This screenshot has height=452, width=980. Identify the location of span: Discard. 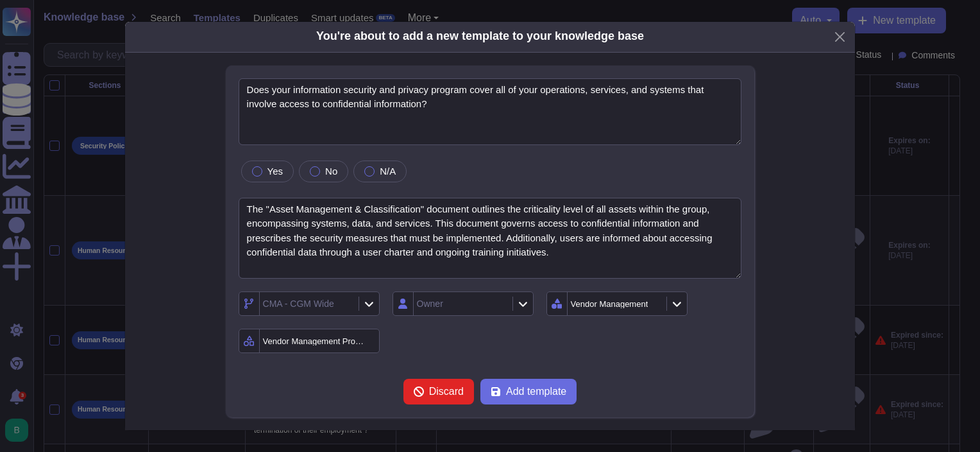
(447, 391).